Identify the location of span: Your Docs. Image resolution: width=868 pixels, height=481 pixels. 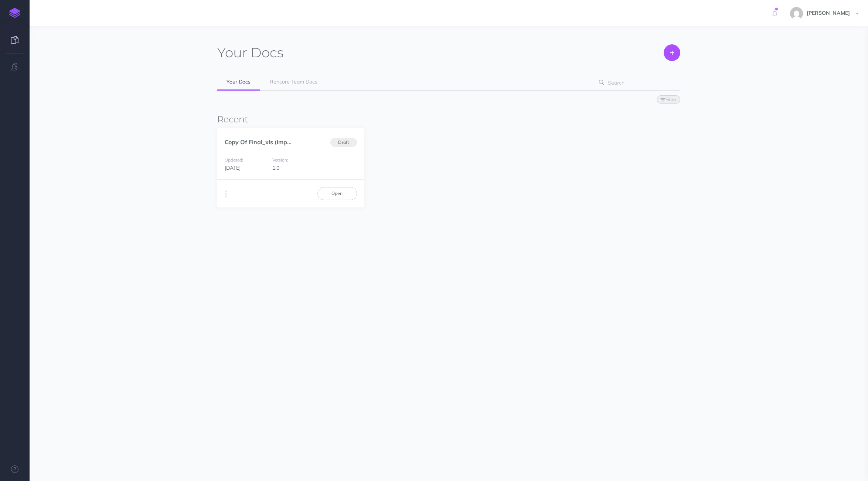
(238, 82).